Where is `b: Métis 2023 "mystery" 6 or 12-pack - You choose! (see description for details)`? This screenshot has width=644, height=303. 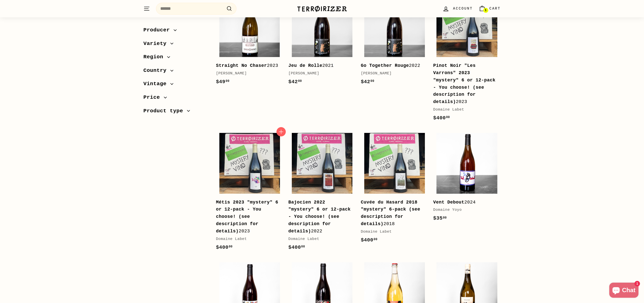 b: Métis 2023 "mystery" 6 or 12-pack - You choose! (see description for details) is located at coordinates (247, 217).